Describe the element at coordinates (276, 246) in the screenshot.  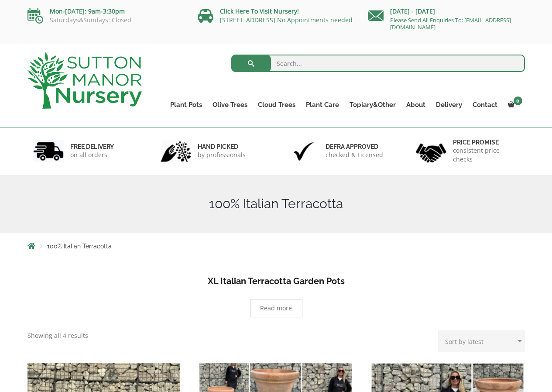
I see `nav: Breadcrumbs` at that location.